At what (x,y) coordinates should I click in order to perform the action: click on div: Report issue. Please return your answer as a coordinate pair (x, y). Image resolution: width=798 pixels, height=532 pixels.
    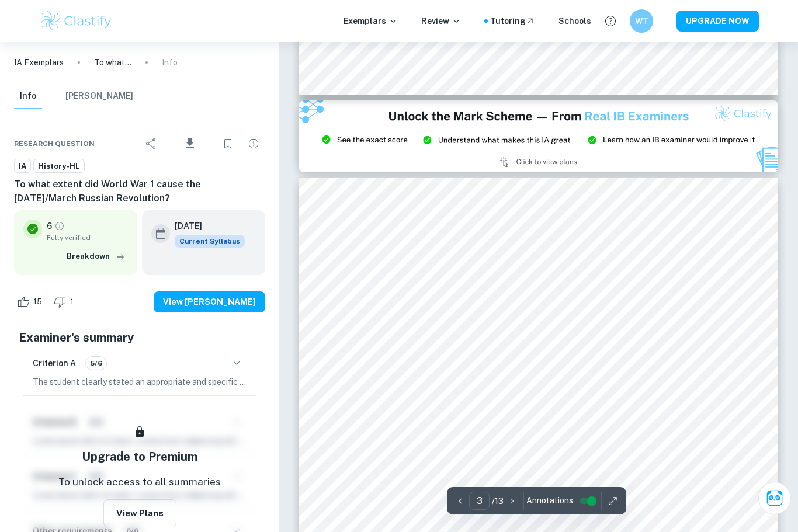
    Looking at the image, I should click on (253, 144).